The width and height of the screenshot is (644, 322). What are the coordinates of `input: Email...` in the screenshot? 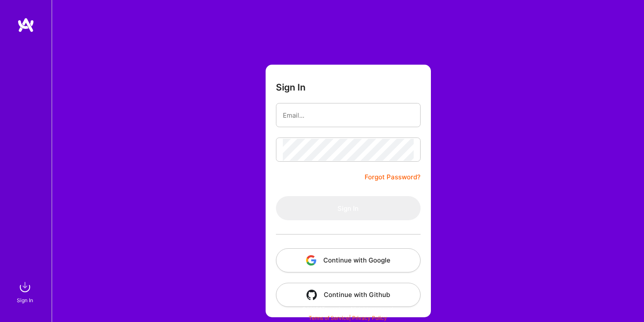 It's located at (348, 115).